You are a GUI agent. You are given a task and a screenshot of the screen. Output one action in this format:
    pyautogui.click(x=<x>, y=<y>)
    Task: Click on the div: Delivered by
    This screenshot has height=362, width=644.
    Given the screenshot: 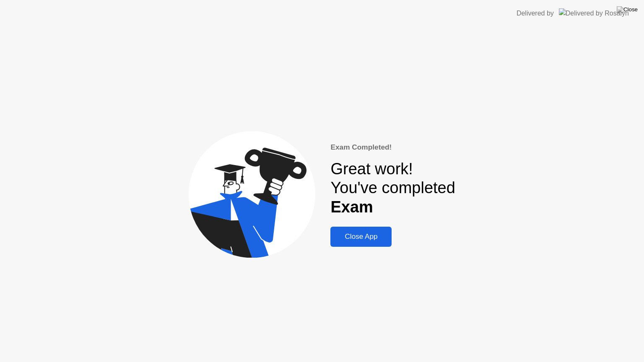 What is the action you would take?
    pyautogui.click(x=535, y=13)
    